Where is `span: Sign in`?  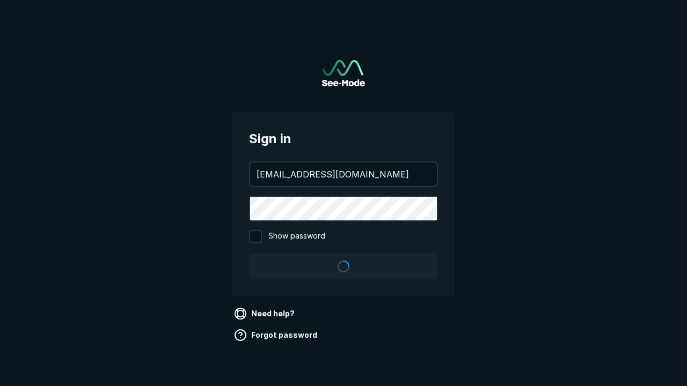 span: Sign in is located at coordinates (344, 139).